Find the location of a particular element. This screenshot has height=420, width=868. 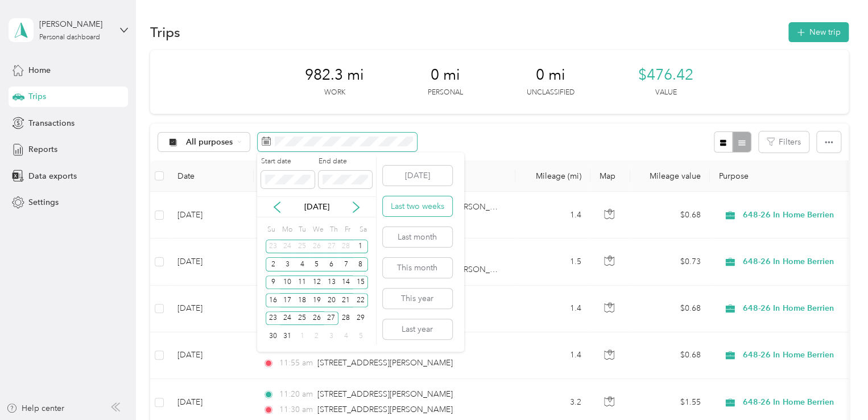

th: Mileage (mi) is located at coordinates (553, 176).